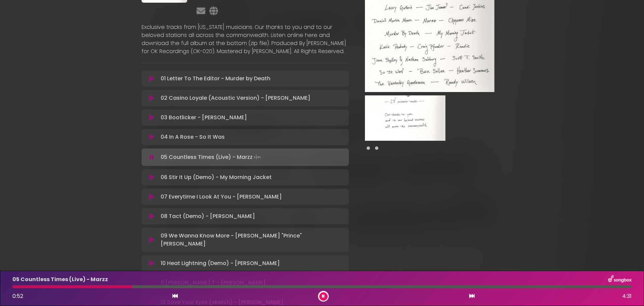  Describe the element at coordinates (18, 296) in the screenshot. I see `span: 0:52` at that location.